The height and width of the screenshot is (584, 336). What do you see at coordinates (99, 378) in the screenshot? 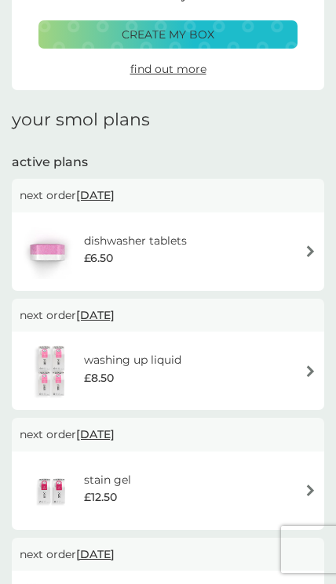
I see `span: £8.50` at bounding box center [99, 378].